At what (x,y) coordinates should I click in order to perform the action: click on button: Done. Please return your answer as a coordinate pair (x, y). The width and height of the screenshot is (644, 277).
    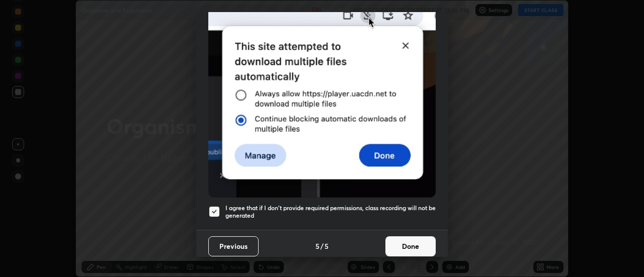
    Looking at the image, I should click on (410, 247).